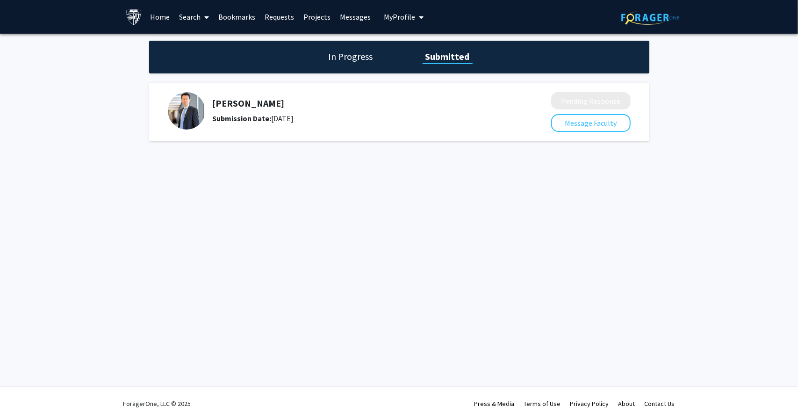  I want to click on img: Profile Picture, so click(187, 111).